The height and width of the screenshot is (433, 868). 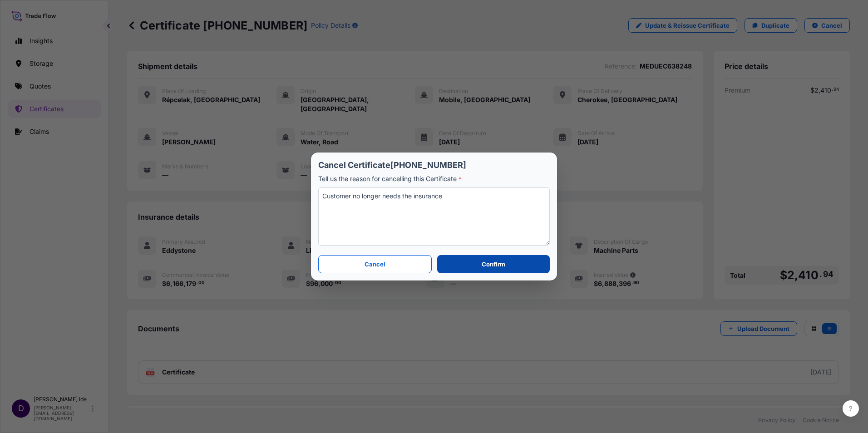 What do you see at coordinates (493, 264) in the screenshot?
I see `p: Confirm` at bounding box center [493, 264].